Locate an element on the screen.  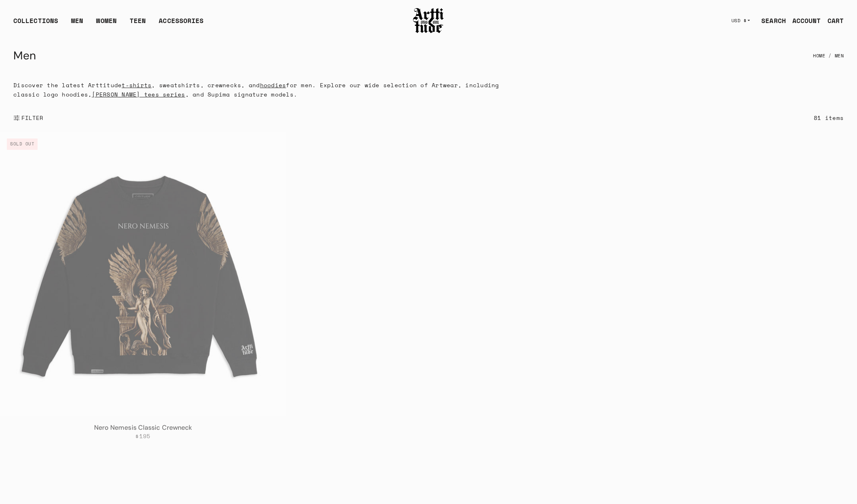
span: Sold out is located at coordinates (22, 144).